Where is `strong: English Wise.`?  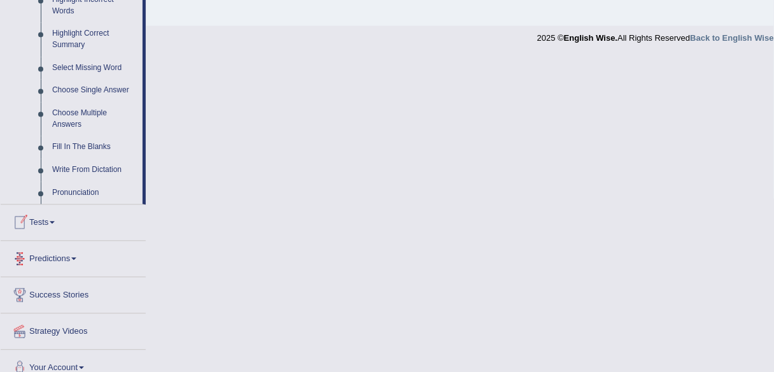 strong: English Wise. is located at coordinates (591, 38).